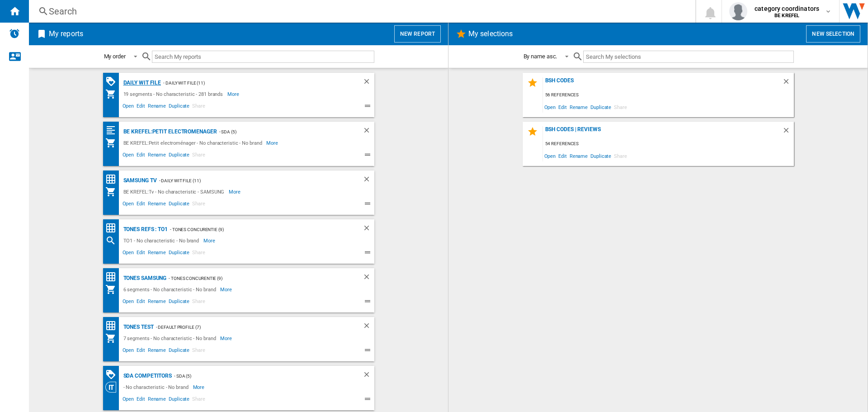 This screenshot has width=868, height=412. What do you see at coordinates (688, 56) in the screenshot?
I see `input: Search My selections` at bounding box center [688, 56].